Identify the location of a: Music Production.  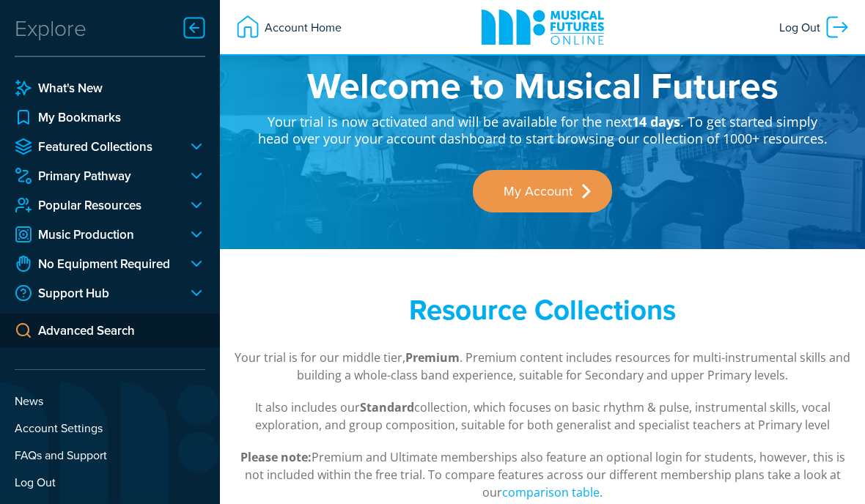
(95, 235).